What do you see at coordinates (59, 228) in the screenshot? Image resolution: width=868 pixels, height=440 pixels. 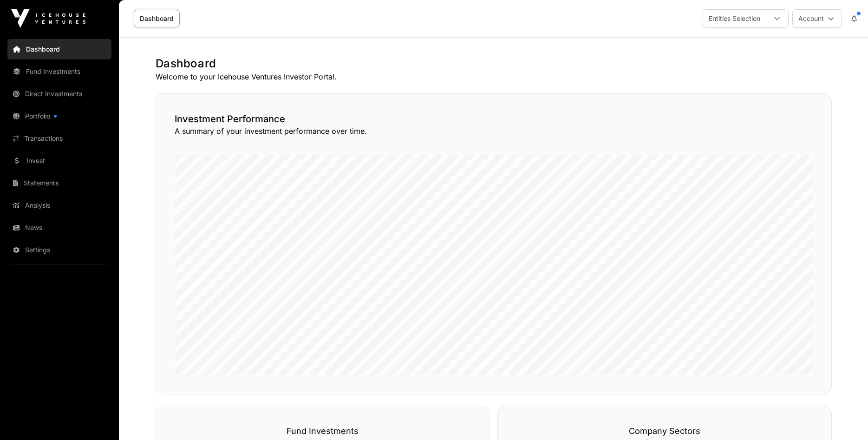 I see `a: News` at bounding box center [59, 228].